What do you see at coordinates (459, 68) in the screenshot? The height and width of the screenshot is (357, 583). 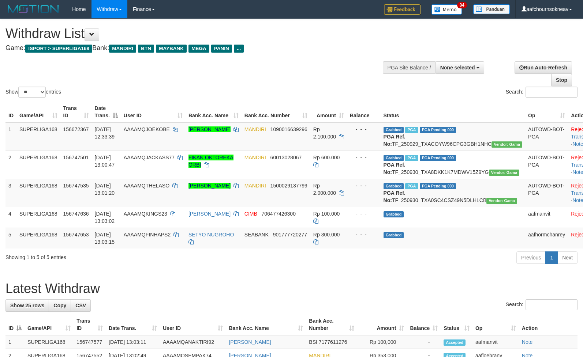 I see `button: None selected` at bounding box center [459, 68].